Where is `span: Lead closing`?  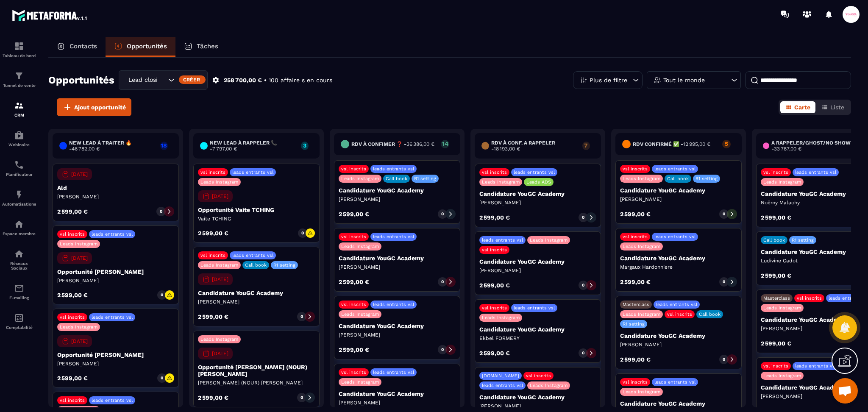
span: Lead closing is located at coordinates (142, 80).